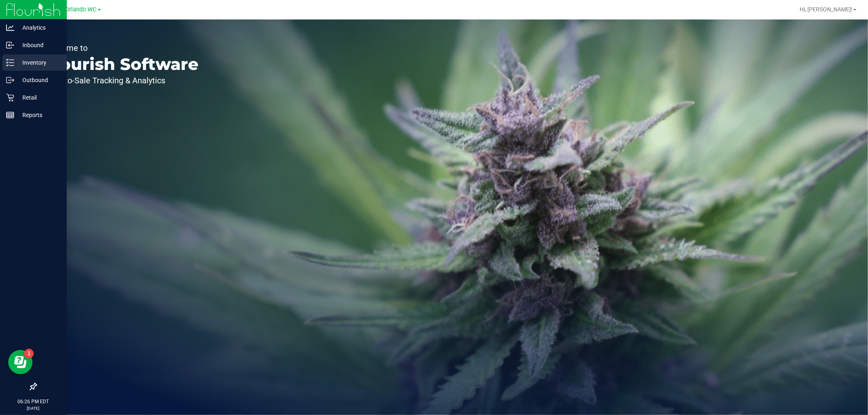 The width and height of the screenshot is (868, 415). I want to click on p: Outbound, so click(38, 80).